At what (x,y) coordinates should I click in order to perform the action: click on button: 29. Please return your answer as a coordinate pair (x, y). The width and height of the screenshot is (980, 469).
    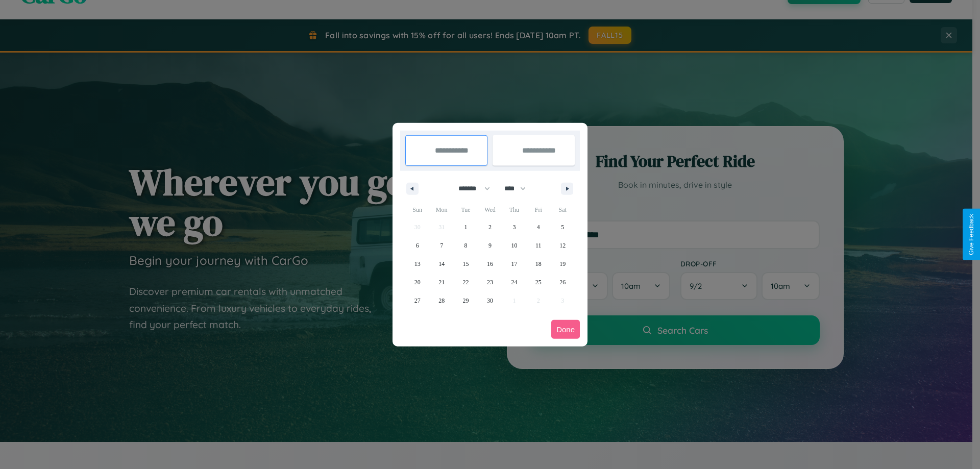
    Looking at the image, I should click on (466, 301).